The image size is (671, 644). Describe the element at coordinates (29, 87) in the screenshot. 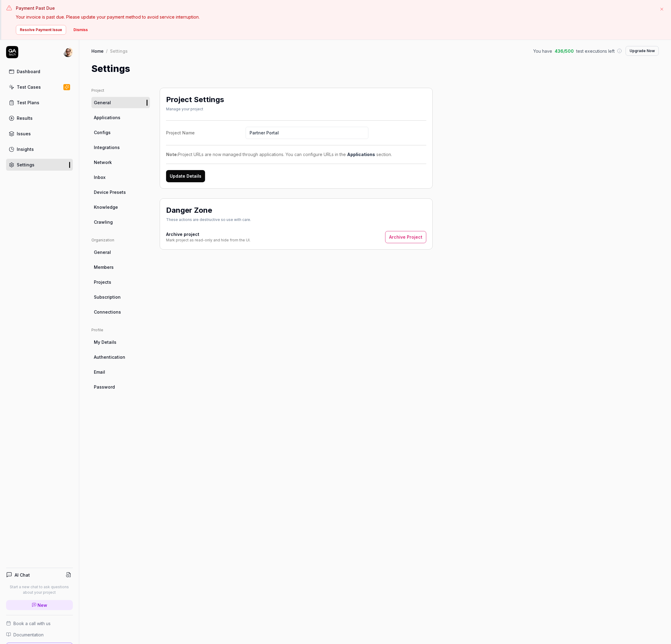

I see `div: Test Cases` at that location.